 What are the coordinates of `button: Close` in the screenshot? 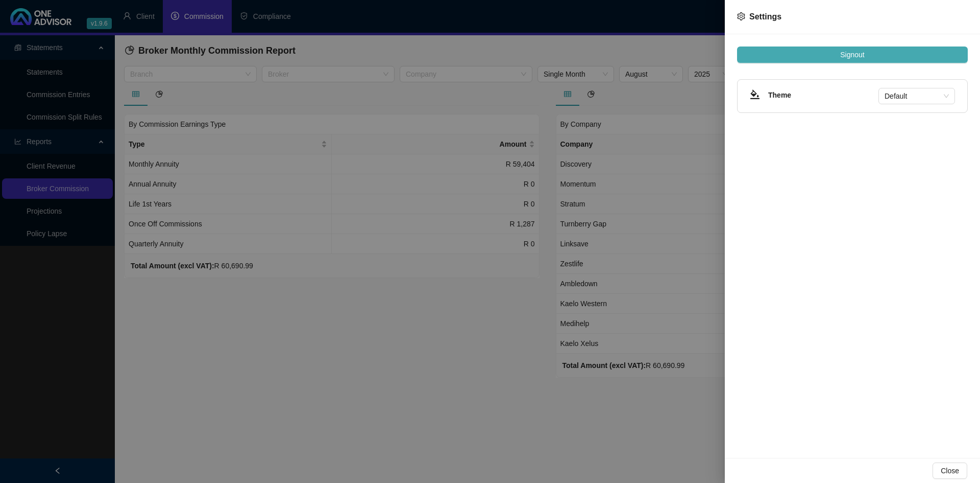 It's located at (950, 471).